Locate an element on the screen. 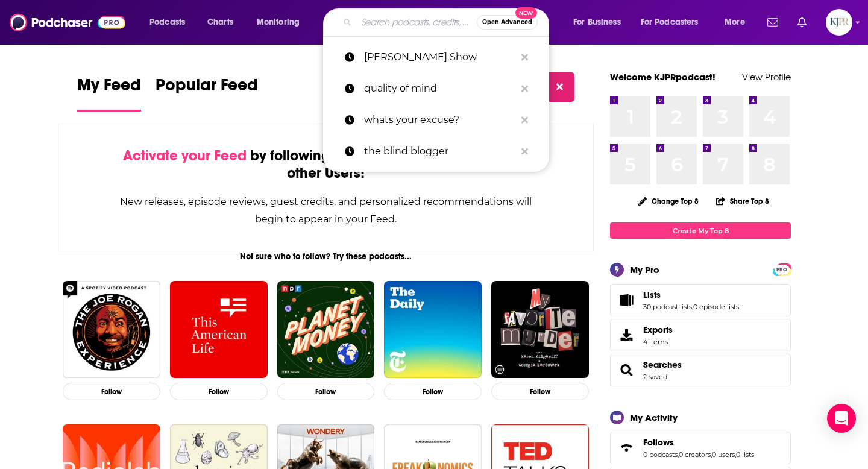 Image resolution: width=868 pixels, height=469 pixels. span: 4 items is located at coordinates (658, 342).